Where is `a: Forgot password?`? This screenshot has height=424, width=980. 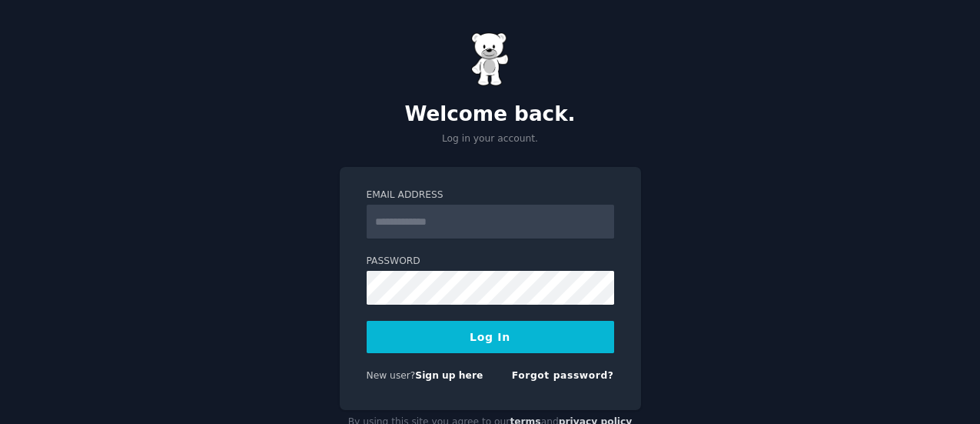 a: Forgot password? is located at coordinates (563, 375).